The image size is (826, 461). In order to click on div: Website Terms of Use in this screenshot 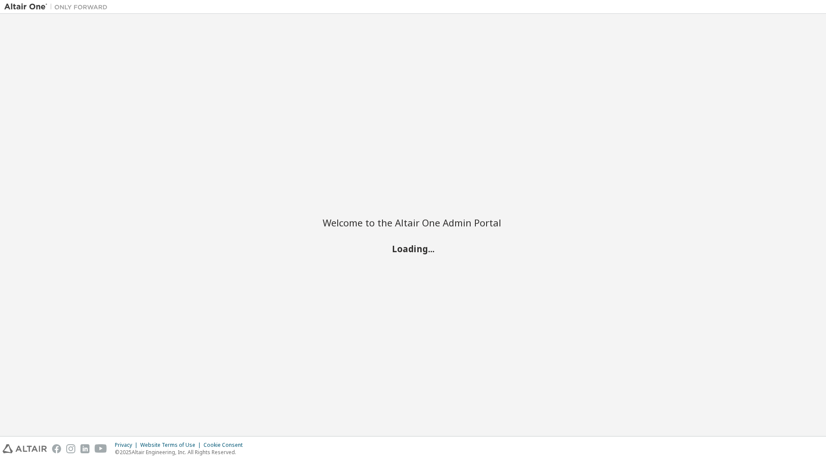, I will do `click(172, 445)`.